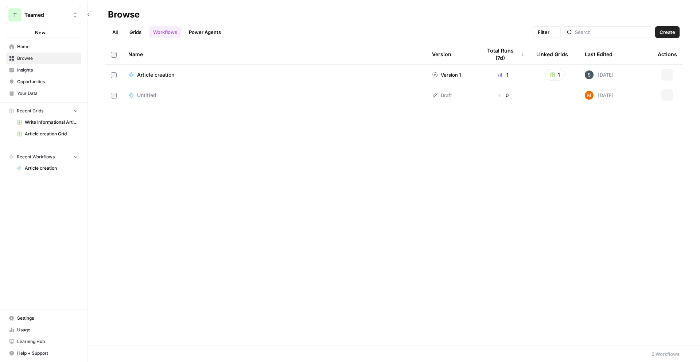 The height and width of the screenshot is (362, 700). I want to click on span: Create, so click(668, 32).